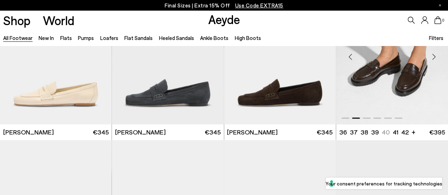 The image size is (448, 195). I want to click on button: Your consent preferences for tracking technologies, so click(384, 184).